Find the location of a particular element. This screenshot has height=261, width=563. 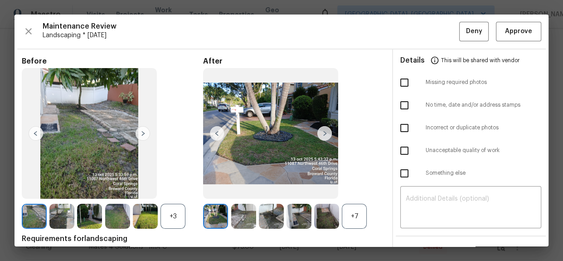

span: Deny is located at coordinates (474, 31).